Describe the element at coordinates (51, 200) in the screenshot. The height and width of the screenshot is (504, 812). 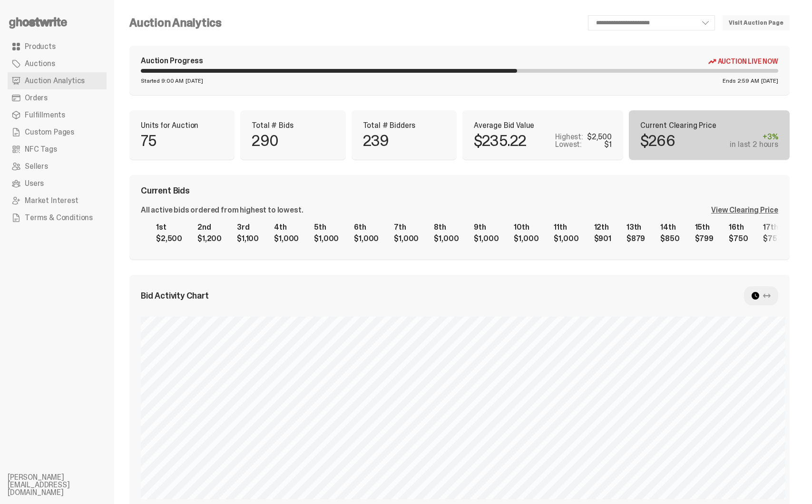
I see `span: Market Interest` at that location.